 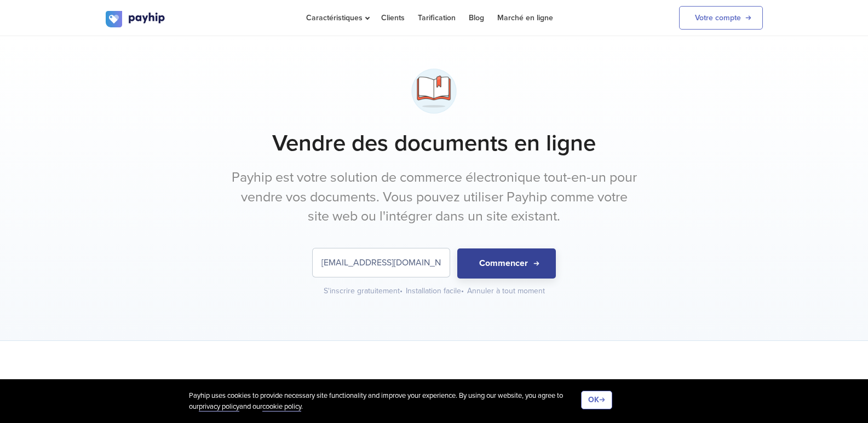 What do you see at coordinates (363, 291) in the screenshot?
I see `div: S'inscrire gratuitement` at bounding box center [363, 291].